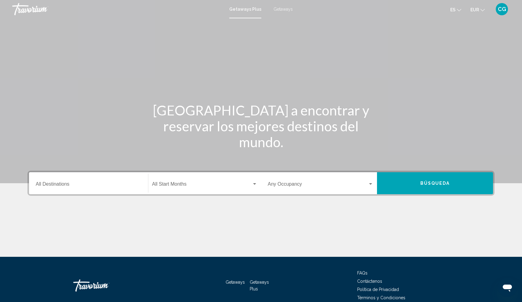 Image resolution: width=522 pixels, height=302 pixels. I want to click on span: es, so click(453, 10).